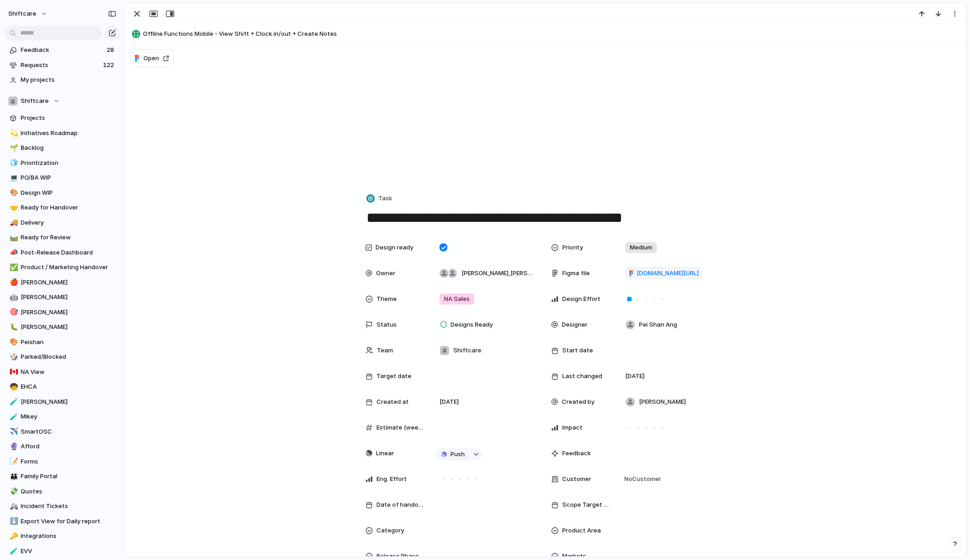 The width and height of the screenshot is (970, 560). I want to click on button: Push, so click(452, 454).